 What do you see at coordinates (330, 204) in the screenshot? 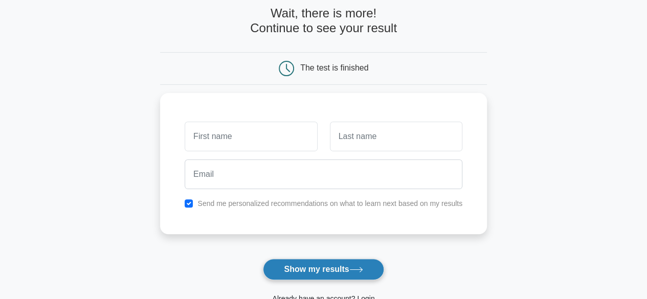
I see `label: Send me personalized recommendations on what to learn next based on my results` at bounding box center [330, 204].